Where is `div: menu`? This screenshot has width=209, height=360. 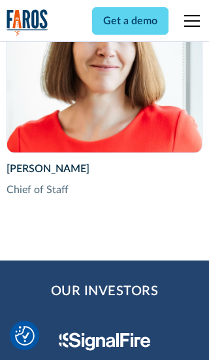 div: menu is located at coordinates (190, 21).